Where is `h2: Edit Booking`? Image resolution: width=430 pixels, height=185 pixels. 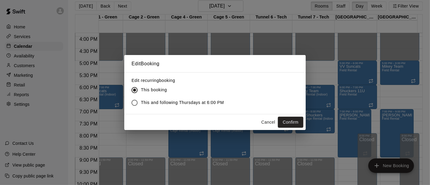
h2: Edit Booking is located at coordinates (215, 64).